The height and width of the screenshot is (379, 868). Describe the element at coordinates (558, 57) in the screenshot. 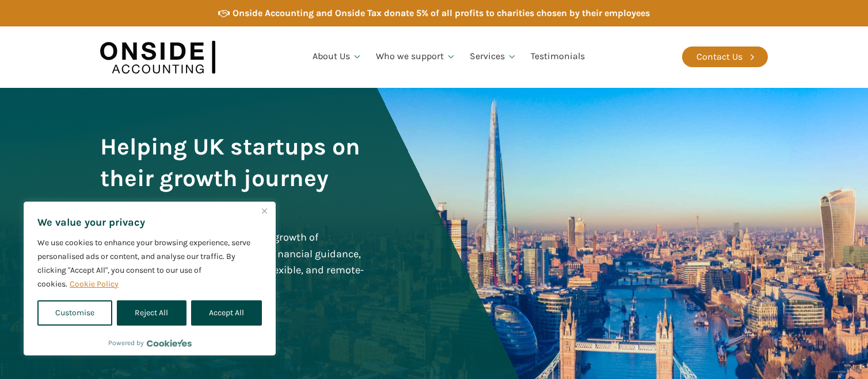

I see `a: Testimonials` at that location.